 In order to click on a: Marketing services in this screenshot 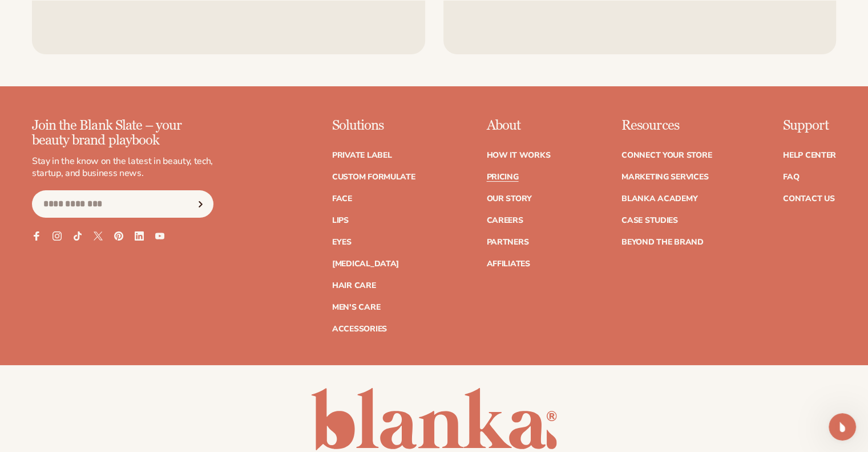, I will do `click(665, 177)`.